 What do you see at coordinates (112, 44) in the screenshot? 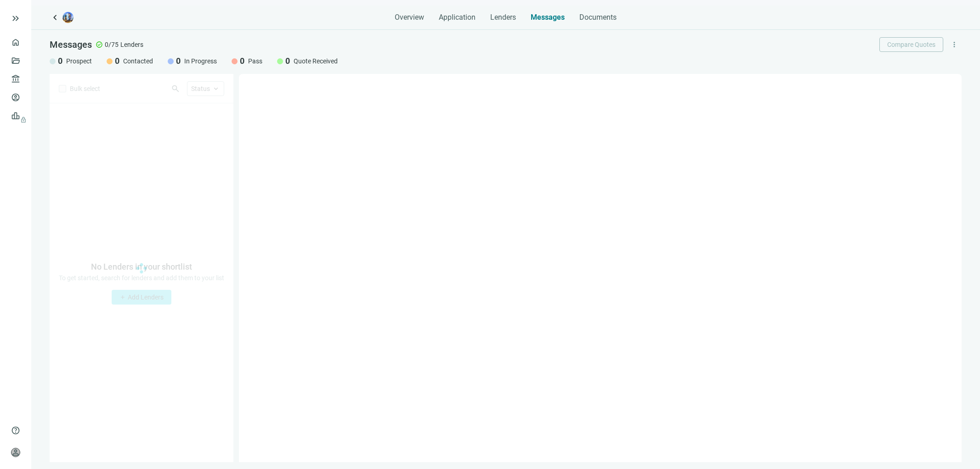
I see `span: 0/75` at bounding box center [112, 44].